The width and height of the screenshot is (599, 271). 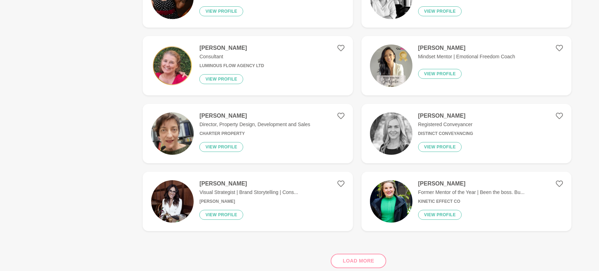 What do you see at coordinates (467, 57) in the screenshot?
I see `p: Mindset Mentor | Emotional Freedom Coach` at bounding box center [467, 57].